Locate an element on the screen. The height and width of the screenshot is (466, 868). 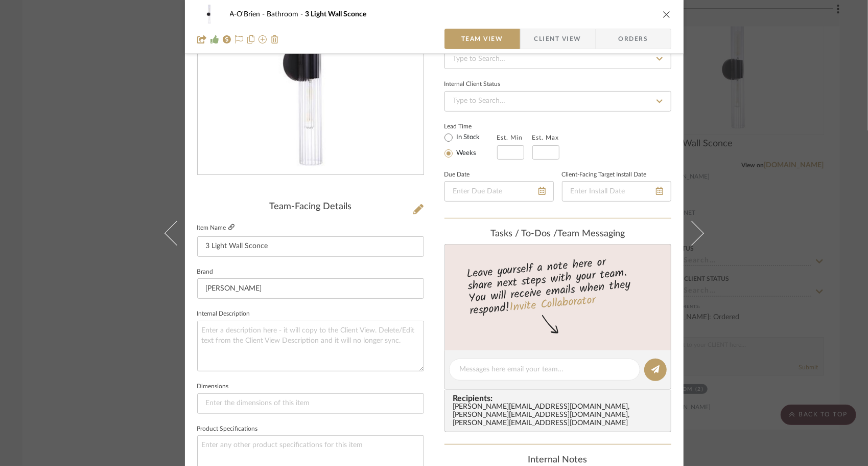
a: Invite Collaborator is located at coordinates (552, 304).